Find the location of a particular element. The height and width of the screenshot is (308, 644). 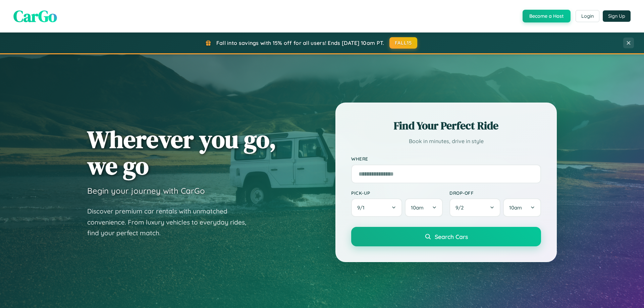

span: CarGo is located at coordinates (35, 16).